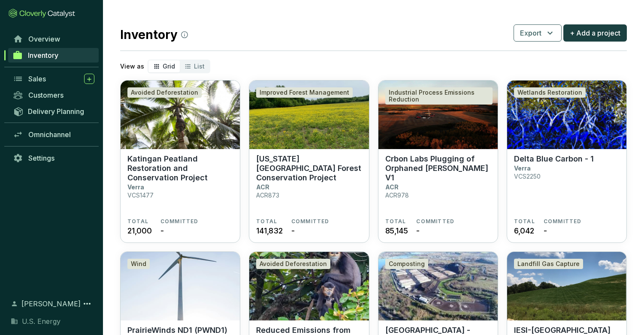 The height and width of the screenshot is (335, 644). Describe the element at coordinates (37, 79) in the screenshot. I see `span: Sales` at that location.